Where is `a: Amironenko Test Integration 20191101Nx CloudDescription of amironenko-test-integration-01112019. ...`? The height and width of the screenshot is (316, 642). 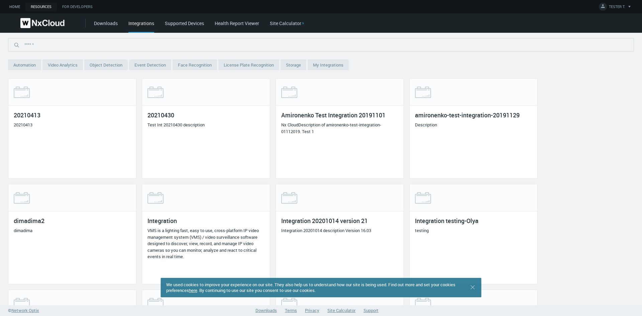 a: Amironenko Test Integration 20191101Nx CloudDescription of amironenko-test-integration-01112019. ... is located at coordinates (340, 128).